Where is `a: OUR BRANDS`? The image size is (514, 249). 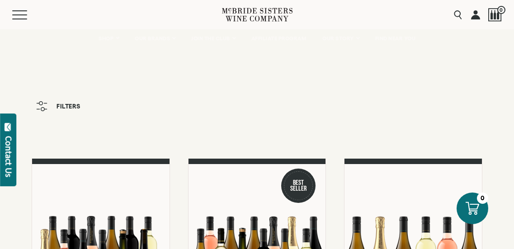
a: OUR BRANDS is located at coordinates (155, 38).